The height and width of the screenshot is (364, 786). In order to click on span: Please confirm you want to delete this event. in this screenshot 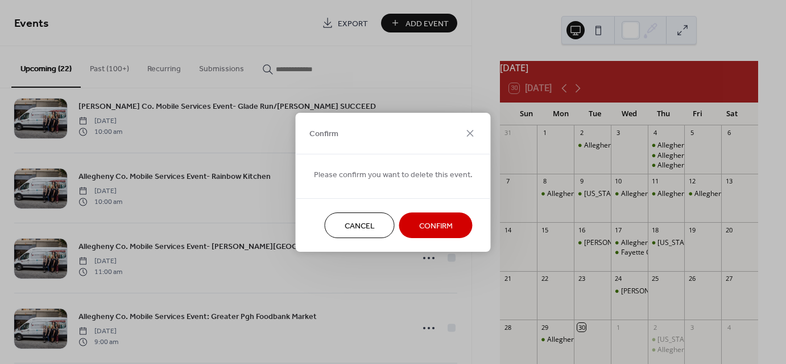, I will do `click(393, 174)`.